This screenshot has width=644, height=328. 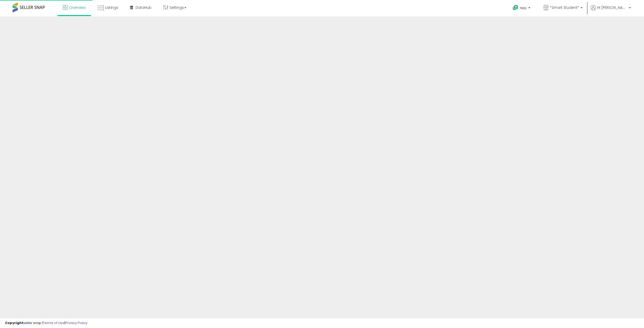 I want to click on span: Listings, so click(x=112, y=8).